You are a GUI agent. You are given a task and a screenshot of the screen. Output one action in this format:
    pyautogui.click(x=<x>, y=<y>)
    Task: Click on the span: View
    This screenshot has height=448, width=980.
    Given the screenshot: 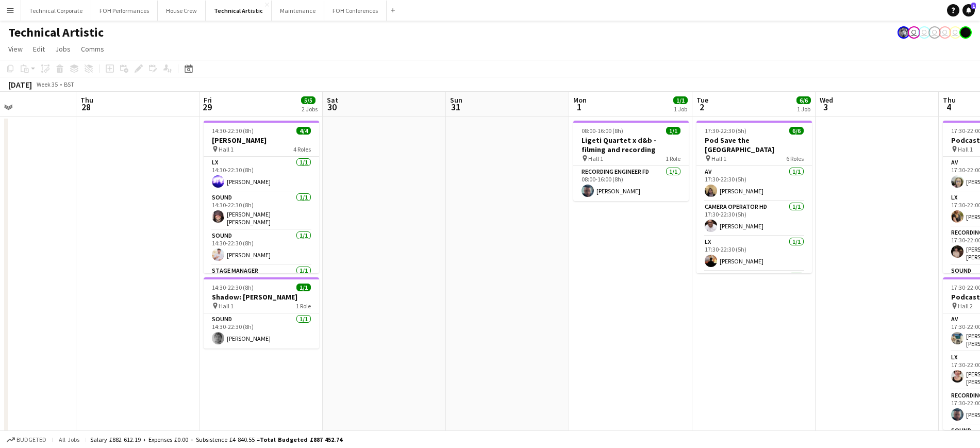 What is the action you would take?
    pyautogui.click(x=16, y=49)
    